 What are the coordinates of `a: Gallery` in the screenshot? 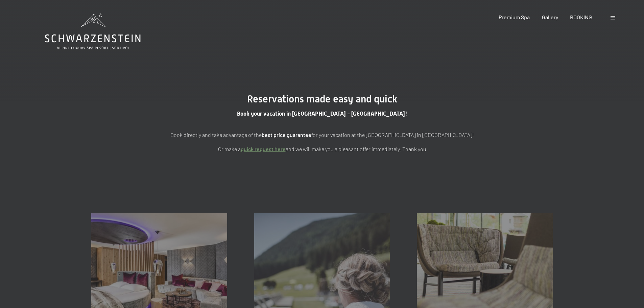 It's located at (550, 17).